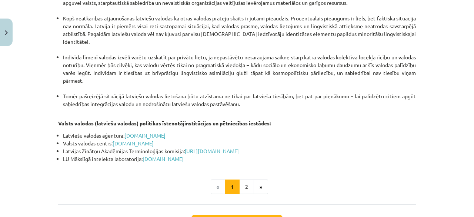  Describe the element at coordinates (239, 34) in the screenshot. I see `li: Kopš neatkarības atjaunošanas latviešu valodas kā otrās valodas pratēju skaits ir jūtami pieaudzi...` at that location.